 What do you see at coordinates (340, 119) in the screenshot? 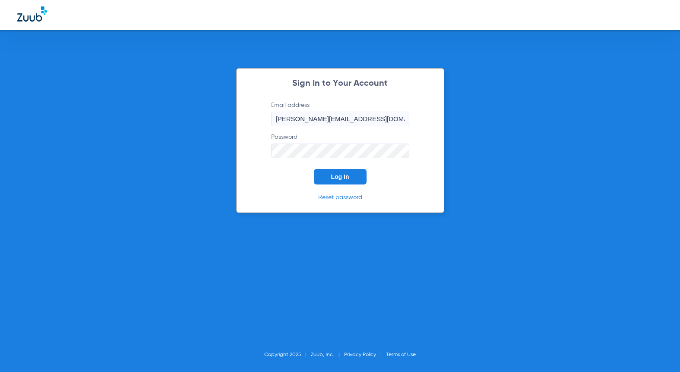
I see `input: Email address` at bounding box center [340, 119].